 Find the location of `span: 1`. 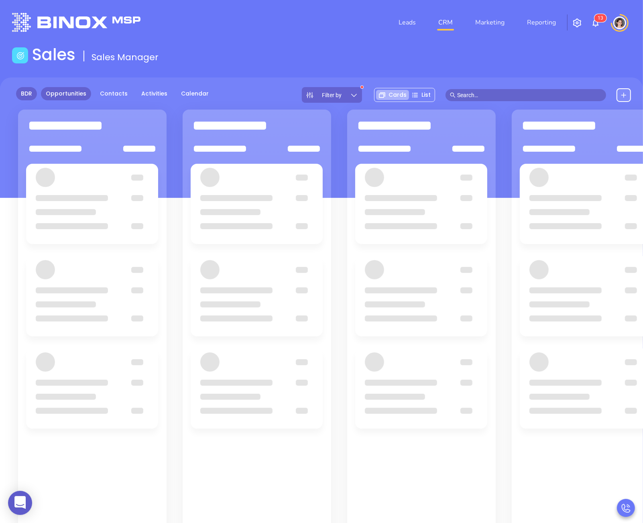

span: 1 is located at coordinates (599, 18).